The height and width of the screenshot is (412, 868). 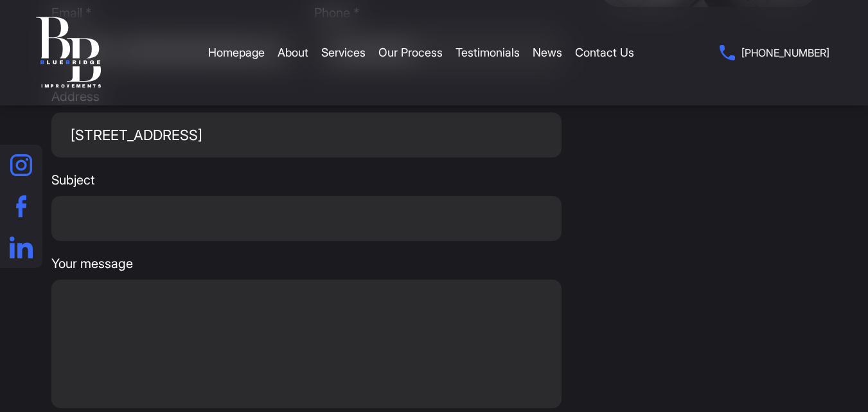 What do you see at coordinates (307, 218) in the screenshot?
I see `input: Subject` at bounding box center [307, 218].